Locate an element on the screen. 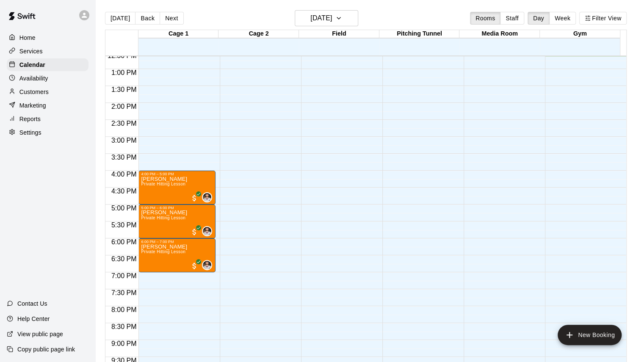 The width and height of the screenshot is (644, 362). div: 4:00 PM – 5:00 PM: James Walker is located at coordinates (177, 188).